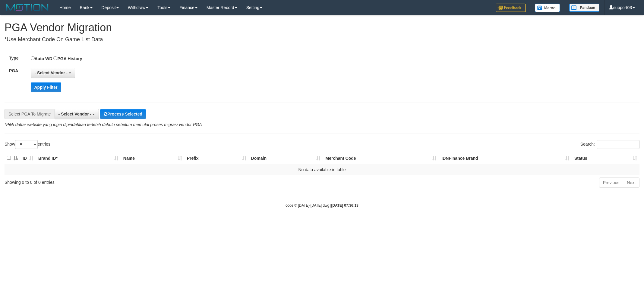 This screenshot has width=644, height=290. What do you see at coordinates (29, 114) in the screenshot?
I see `div: Select PGA To Migrate` at bounding box center [29, 114].